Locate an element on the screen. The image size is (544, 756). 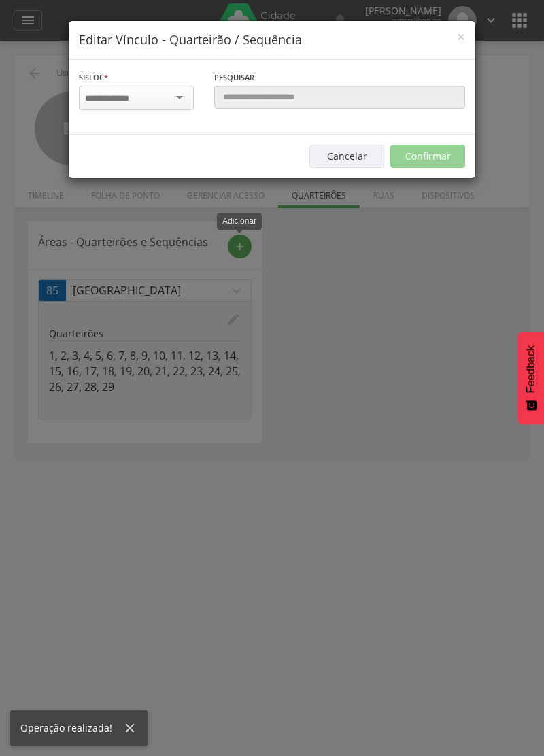
button: Close is located at coordinates (461, 37).